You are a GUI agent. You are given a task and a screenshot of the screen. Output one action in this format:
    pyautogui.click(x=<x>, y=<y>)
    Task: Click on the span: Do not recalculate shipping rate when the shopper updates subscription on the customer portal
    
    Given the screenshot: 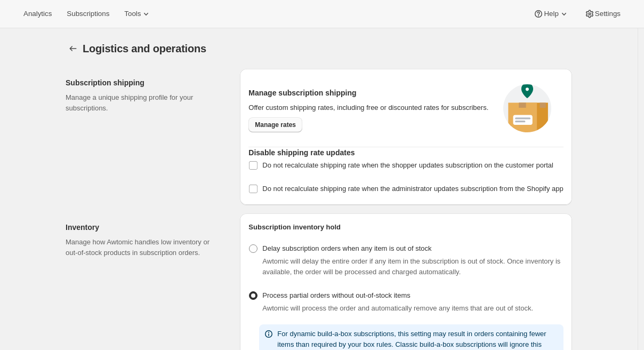 What is the action you would take?
    pyautogui.click(x=408, y=165)
    